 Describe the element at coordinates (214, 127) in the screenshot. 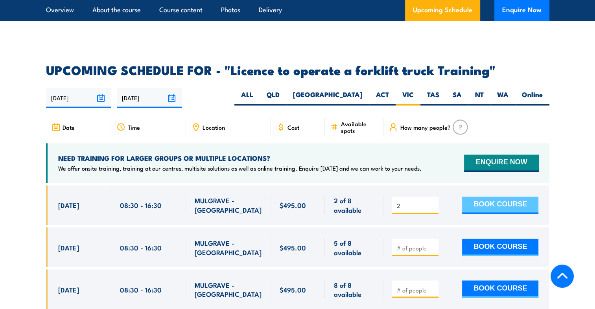

I see `span: Location` at that location.